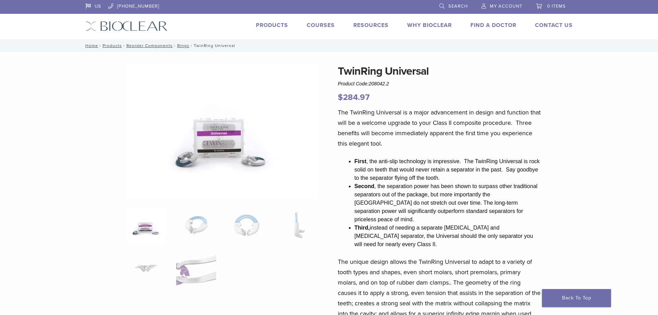  Describe the element at coordinates (440, 128) in the screenshot. I see `p: The TwinRing Universal is a major advancement in design and function that will be a welcome upgra...` at that location.